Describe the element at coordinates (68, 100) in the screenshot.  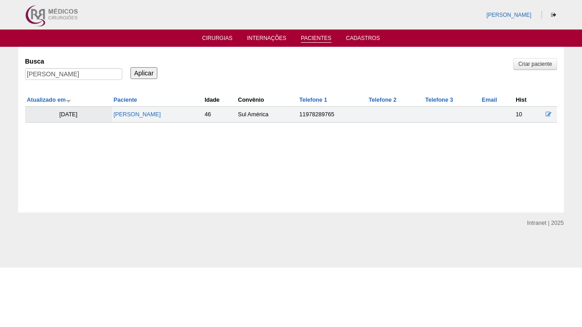
I see `img: ordem crescente` at that location.